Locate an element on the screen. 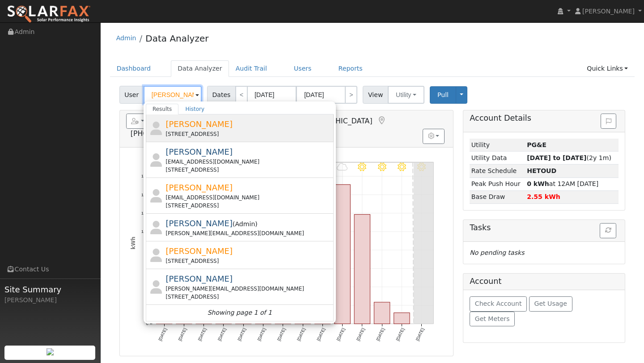  a: Admin is located at coordinates (126, 38).